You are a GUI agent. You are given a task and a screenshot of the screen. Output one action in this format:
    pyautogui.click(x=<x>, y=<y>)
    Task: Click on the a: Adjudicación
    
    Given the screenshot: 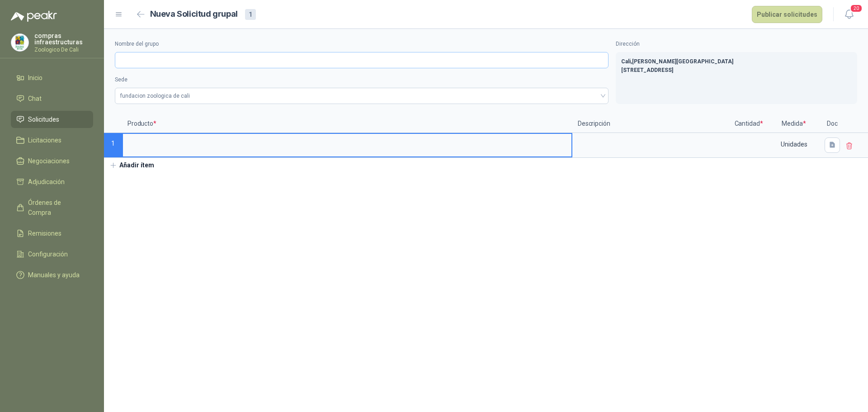 What is the action you would take?
    pyautogui.click(x=52, y=182)
    